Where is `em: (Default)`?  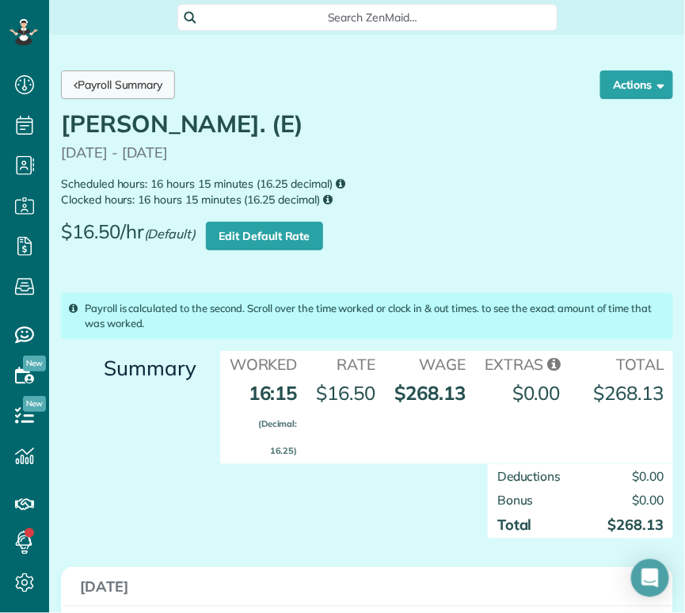 em: (Default) is located at coordinates (170, 234).